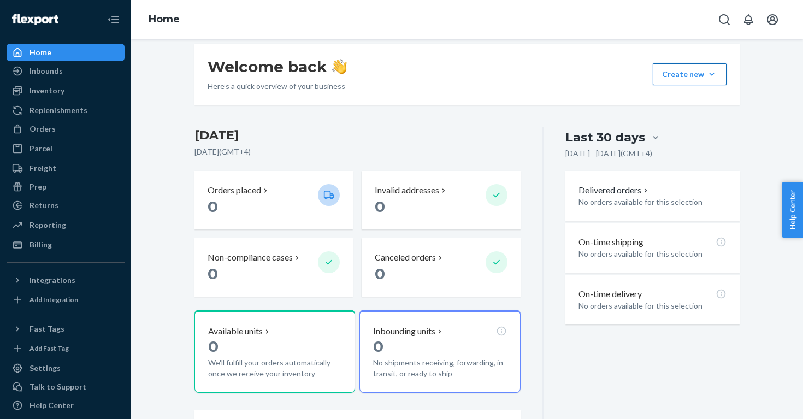 This screenshot has width=803, height=419. Describe the element at coordinates (792, 210) in the screenshot. I see `span: Help Center` at that location.